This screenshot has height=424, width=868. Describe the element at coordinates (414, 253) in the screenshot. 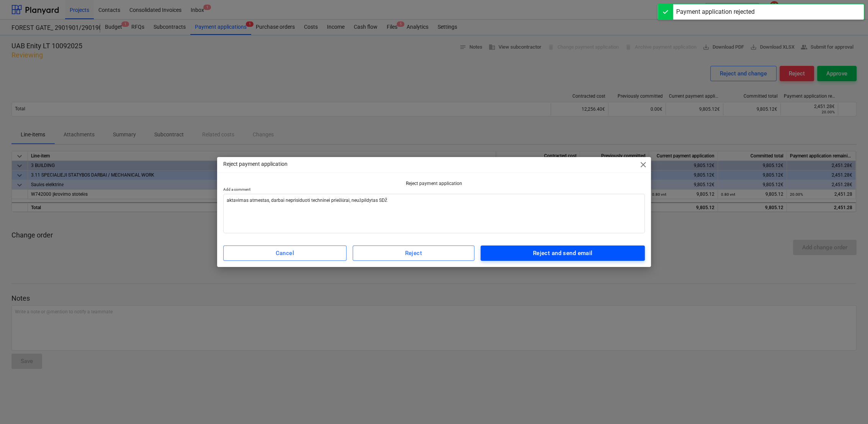

I see `button: Reject` at that location.